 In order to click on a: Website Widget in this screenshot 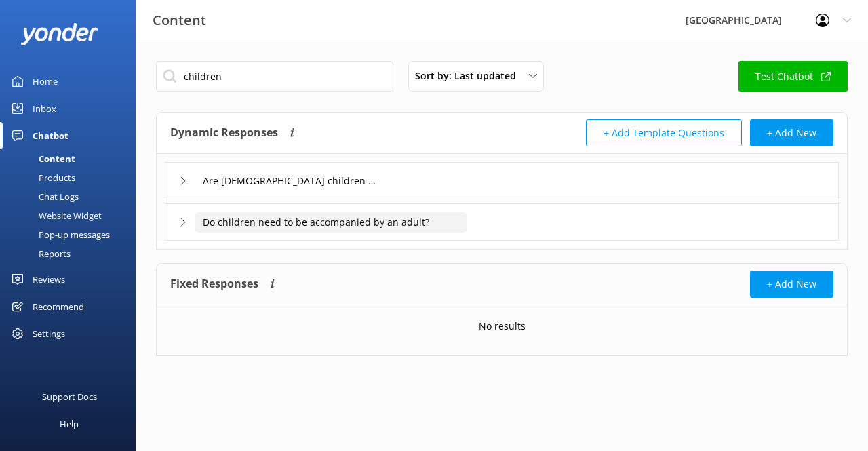, I will do `click(72, 215)`.